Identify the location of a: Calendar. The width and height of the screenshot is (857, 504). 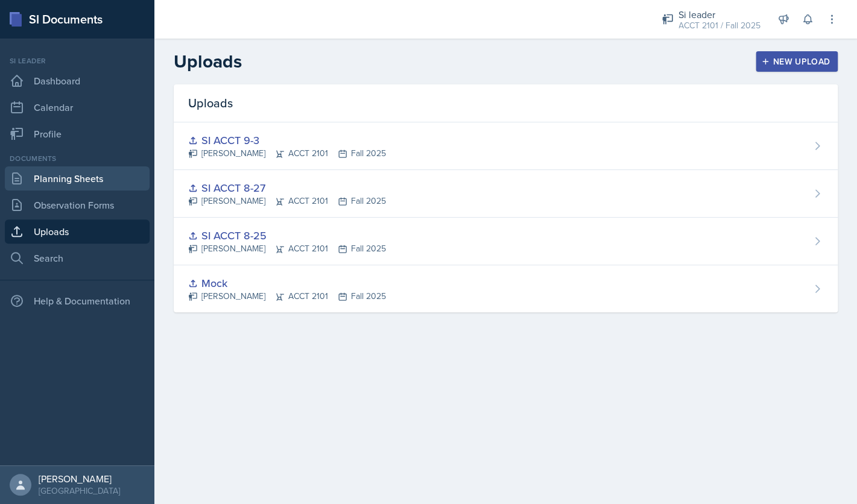
(77, 108).